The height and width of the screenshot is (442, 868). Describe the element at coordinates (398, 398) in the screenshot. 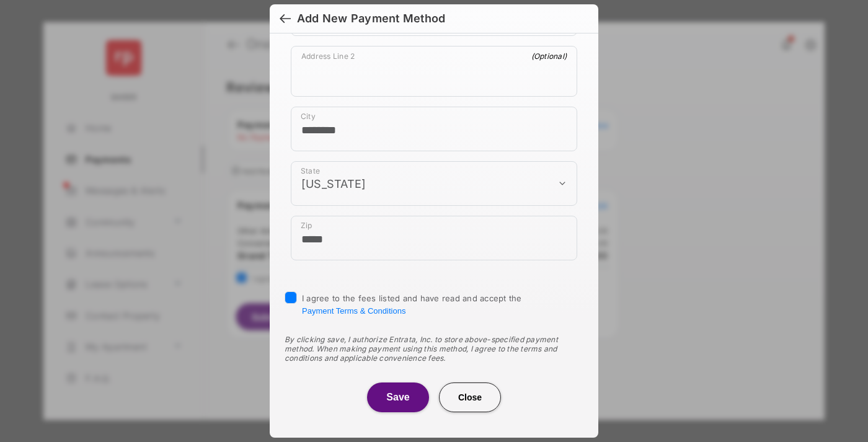

I see `button: Save` at that location.